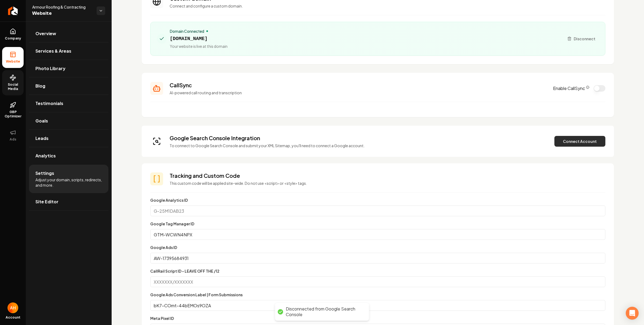 This screenshot has height=325, width=644. Describe the element at coordinates (41, 86) in the screenshot. I see `span: Blog` at that location.